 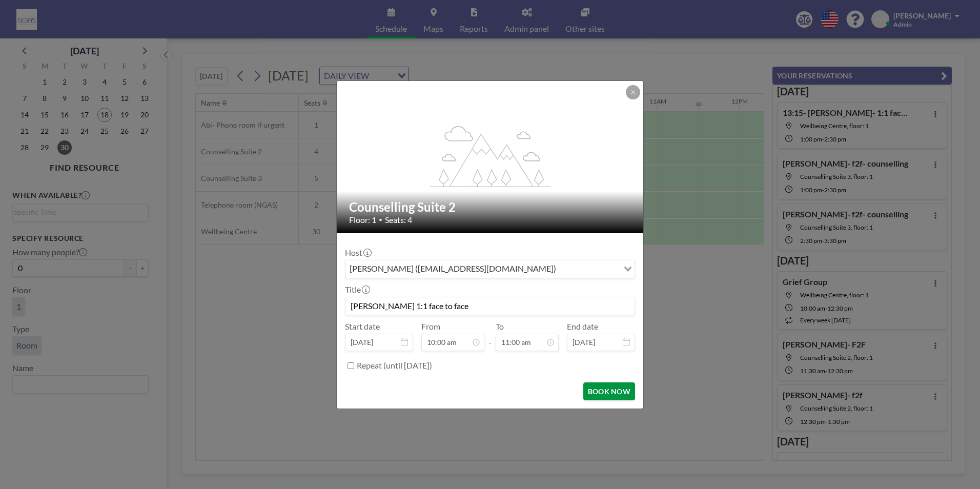 What do you see at coordinates (588, 269) in the screenshot?
I see `input: Search for option` at bounding box center [588, 269].